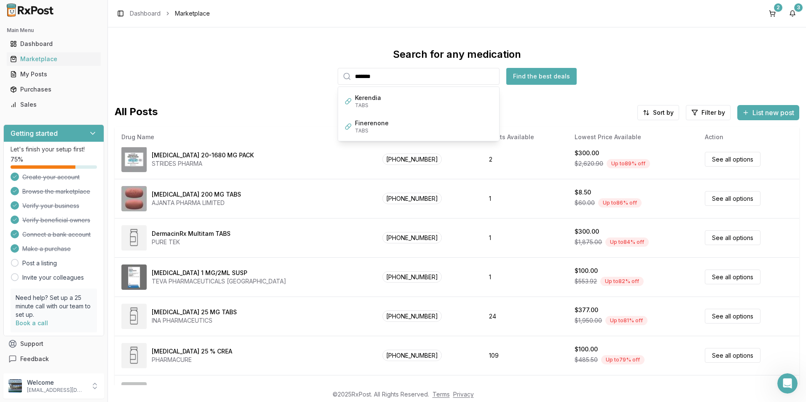 This screenshot has height=402, width=806. Describe the element at coordinates (772, 13) in the screenshot. I see `button: 2` at that location.